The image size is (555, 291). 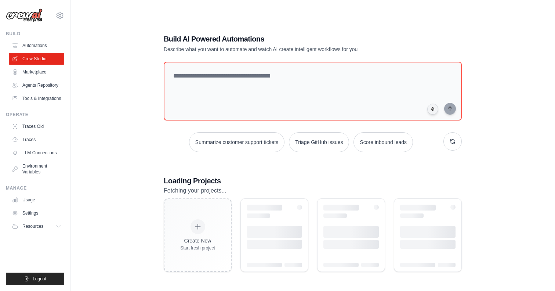 What do you see at coordinates (36, 169) in the screenshot?
I see `a: Environment Variables` at bounding box center [36, 169].